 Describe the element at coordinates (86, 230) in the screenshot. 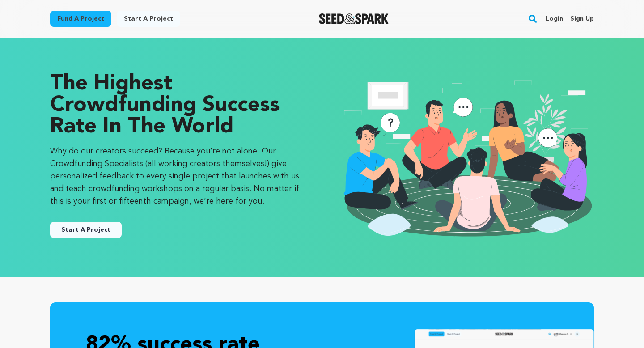

I see `a: Start A Project` at that location.